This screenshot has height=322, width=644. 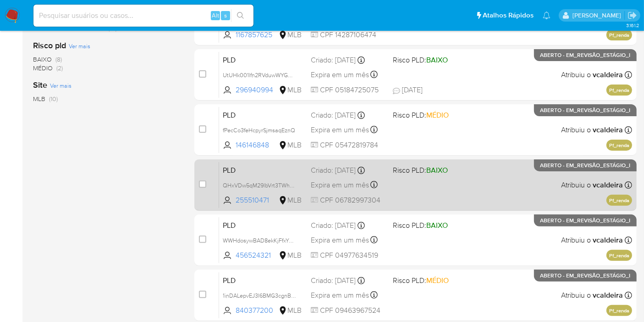 What do you see at coordinates (240, 16) in the screenshot?
I see `button: ícone de pesquisa` at bounding box center [240, 16].